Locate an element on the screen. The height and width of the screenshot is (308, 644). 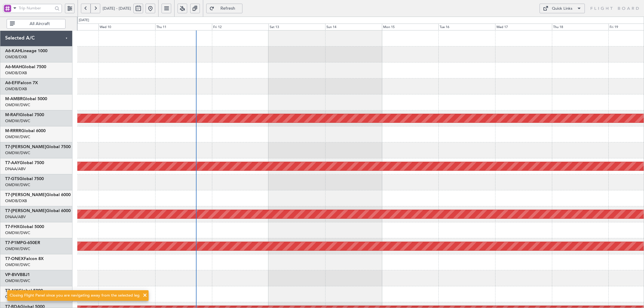
a: A6-MAHGlobal 7500 is located at coordinates (26, 67).